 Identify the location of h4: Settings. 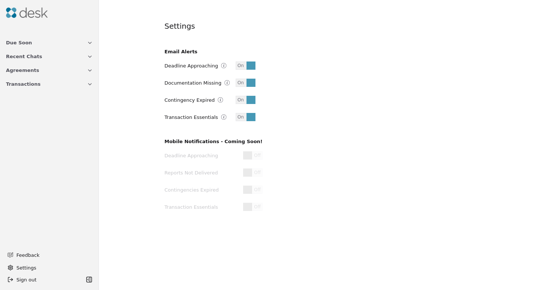
(180, 26).